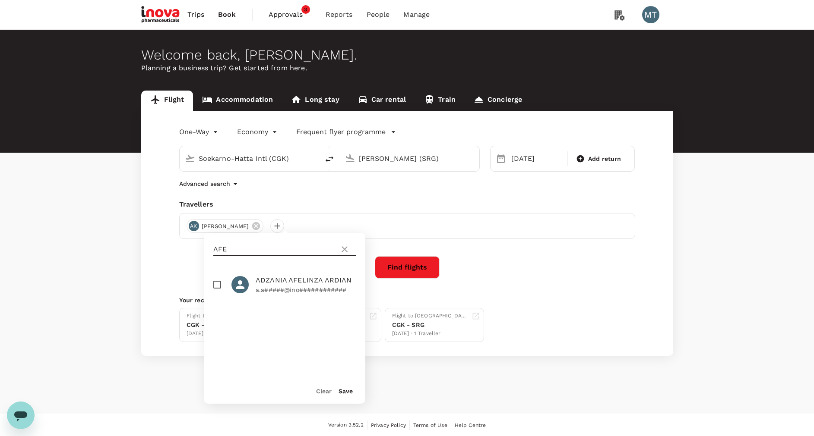 This screenshot has height=436, width=814. What do you see at coordinates (388, 426) in the screenshot?
I see `span: Privacy Policy` at bounding box center [388, 426].